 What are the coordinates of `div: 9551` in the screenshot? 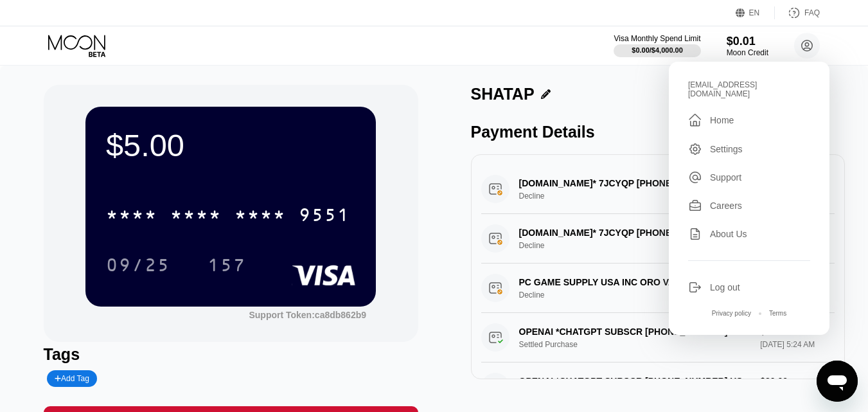 It's located at (325, 217).